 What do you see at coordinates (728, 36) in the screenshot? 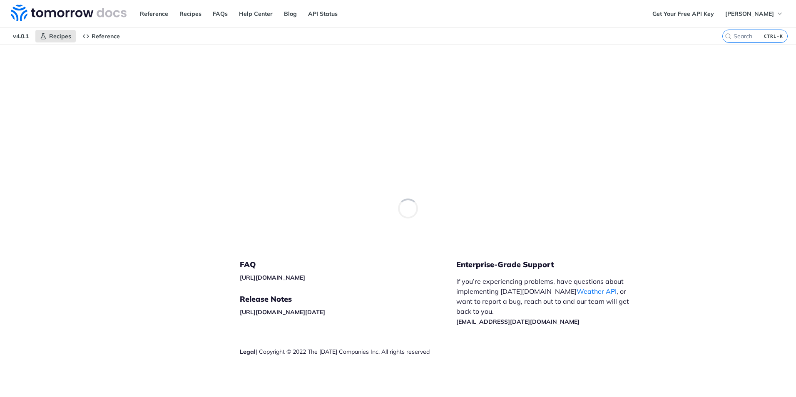
I see `svg: Search` at bounding box center [728, 36].